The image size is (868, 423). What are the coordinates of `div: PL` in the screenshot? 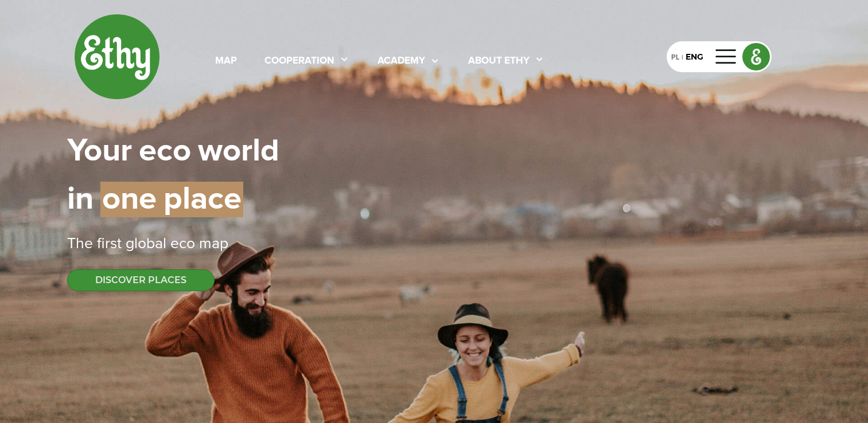 It's located at (676, 56).